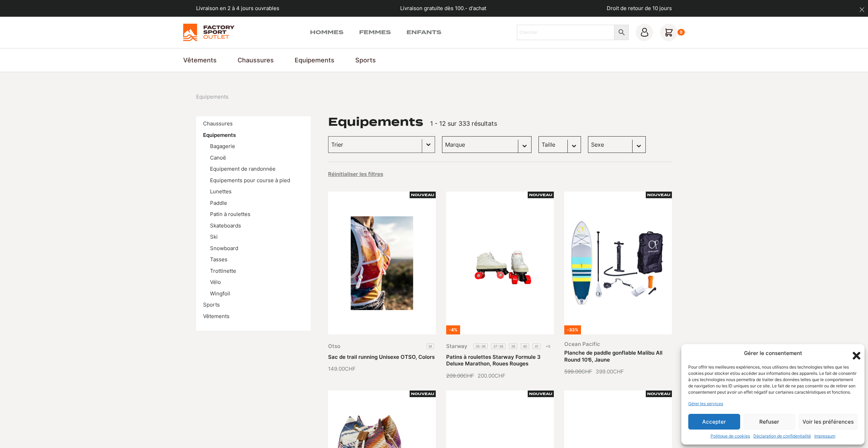  I want to click on a: Politique de cookies, so click(730, 436).